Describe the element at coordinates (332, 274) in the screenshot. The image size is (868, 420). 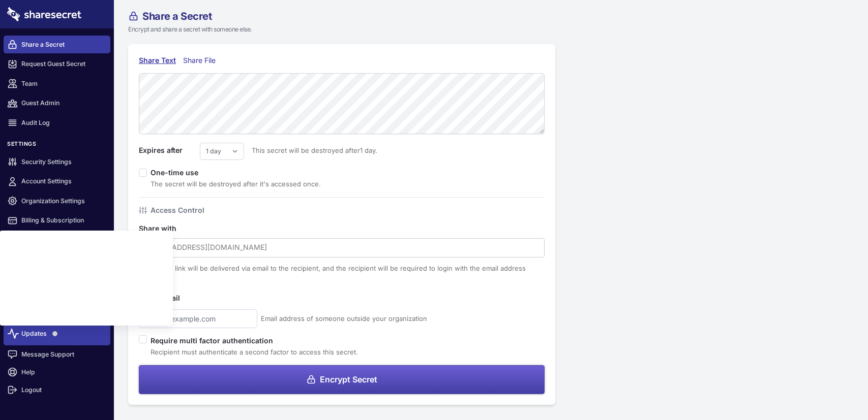
I see `span: The secret link will be delivered via email to the recipient, and the recipient will be required ...` at that location.